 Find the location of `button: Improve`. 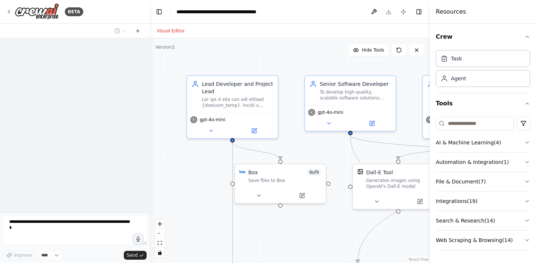

button: Improve is located at coordinates (19, 255).